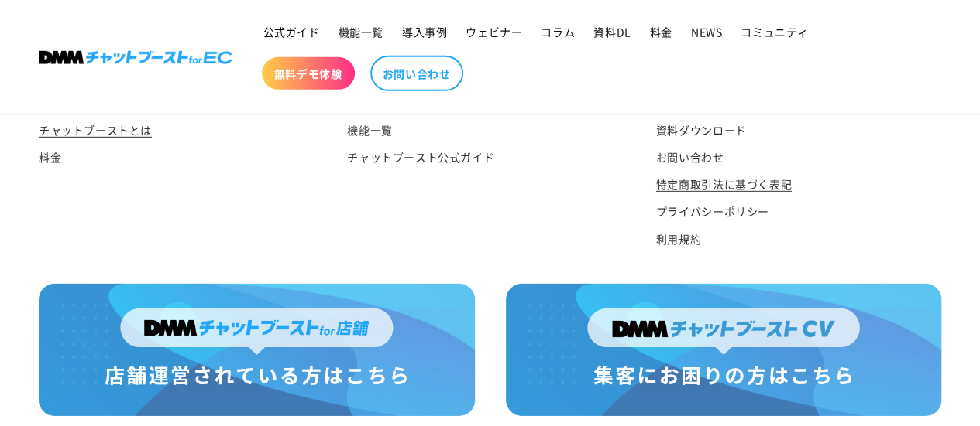 This screenshot has height=426, width=980. What do you see at coordinates (706, 32) in the screenshot?
I see `span: NEWS` at bounding box center [706, 32].